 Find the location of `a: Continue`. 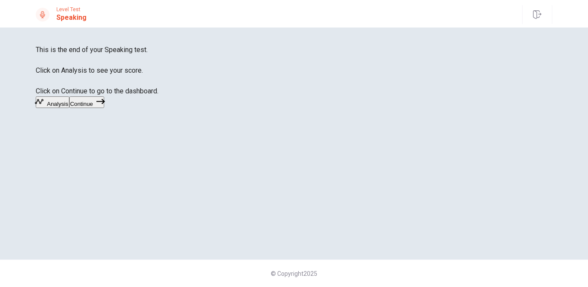

a: Continue is located at coordinates (87, 103).